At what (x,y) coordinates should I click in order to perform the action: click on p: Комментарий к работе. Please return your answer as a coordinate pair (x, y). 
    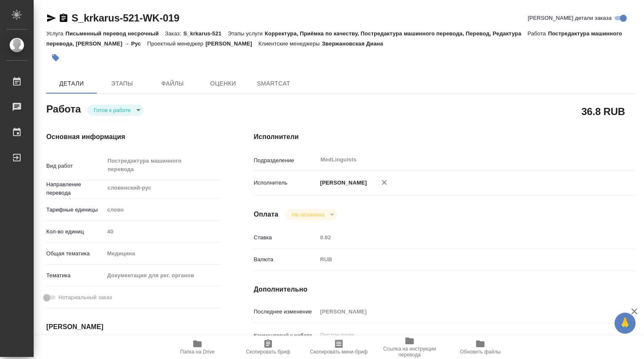
    Looking at the image, I should click on (285, 336).